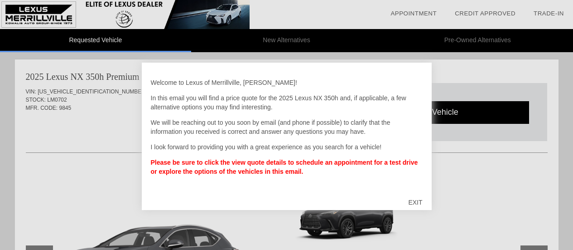 This screenshot has width=573, height=250. What do you see at coordinates (415, 202) in the screenshot?
I see `div: EXIT` at bounding box center [415, 202].